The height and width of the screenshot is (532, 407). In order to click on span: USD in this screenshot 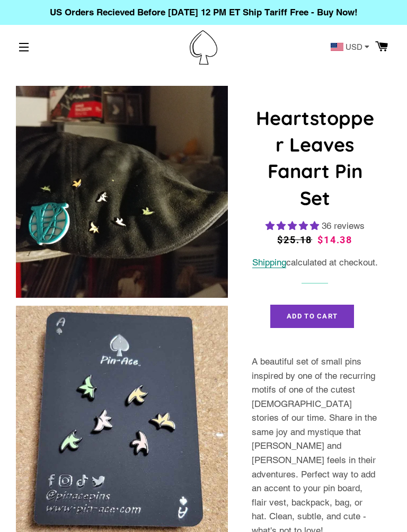, I will do `click(354, 46)`.